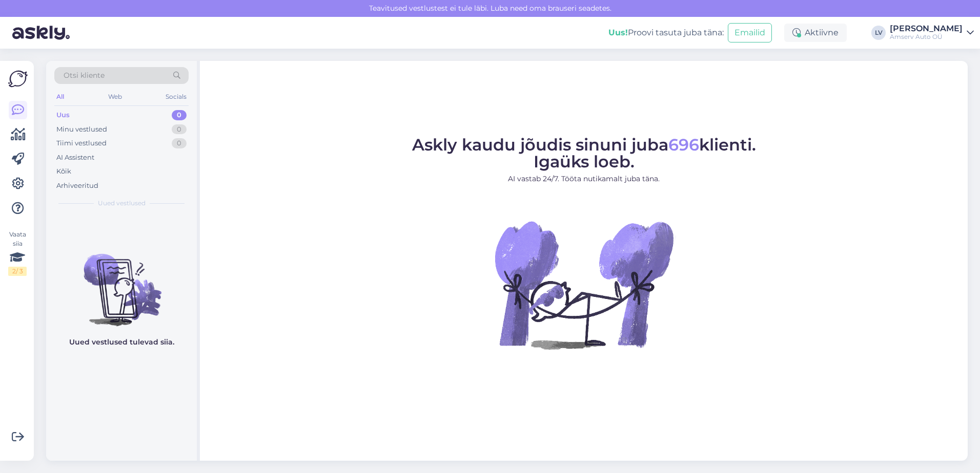  I want to click on span: Askly kaudu jõudis sinuni juba klienti. Igaüks loeb., so click(584, 153).